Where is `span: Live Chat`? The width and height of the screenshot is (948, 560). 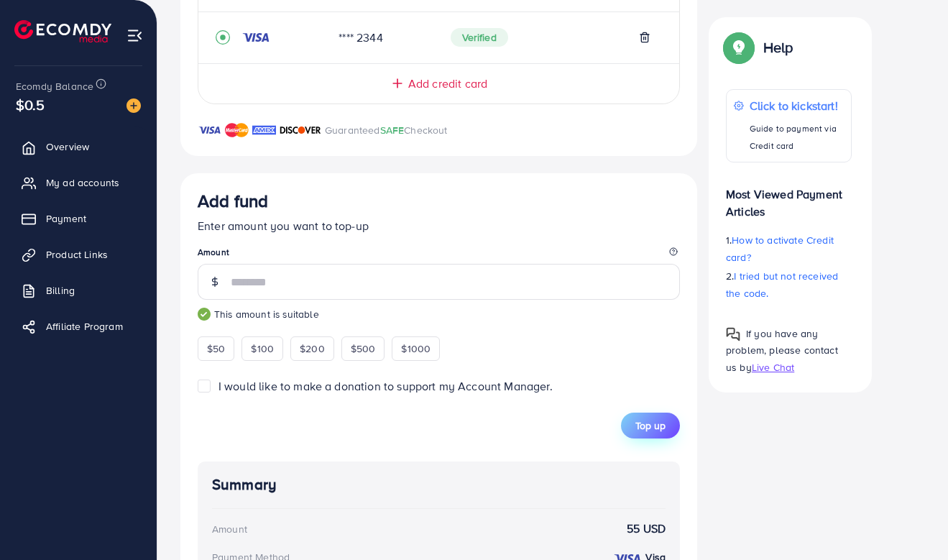 span: Live Chat is located at coordinates (773, 366).